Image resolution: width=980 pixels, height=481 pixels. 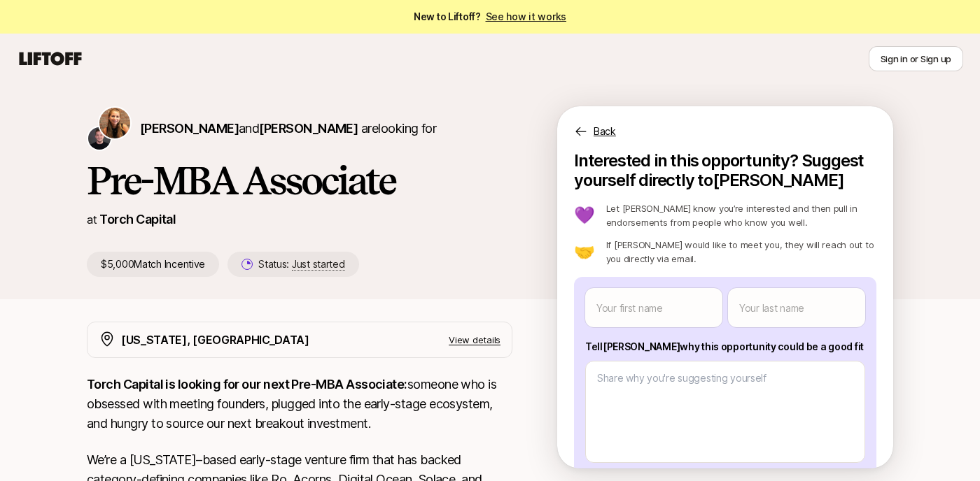 What do you see at coordinates (138, 219) in the screenshot?
I see `a: Torch Capital` at bounding box center [138, 219].